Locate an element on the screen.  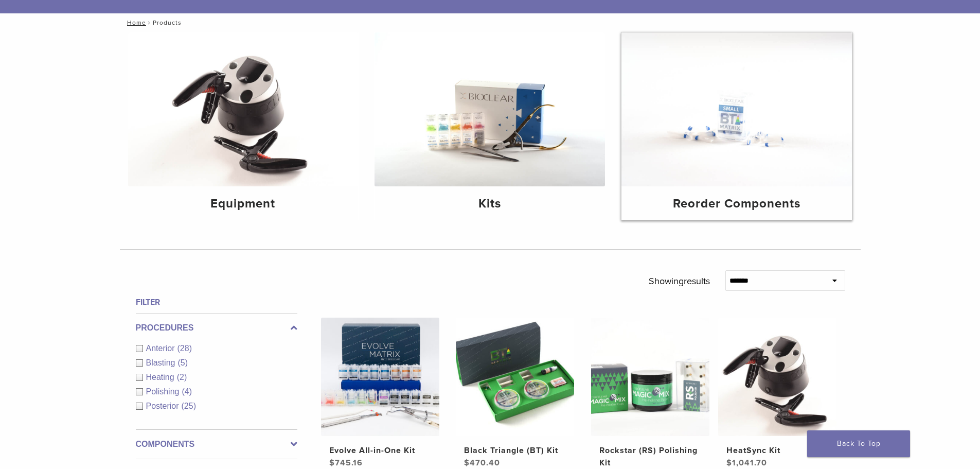
span: (5) is located at coordinates (183, 363).